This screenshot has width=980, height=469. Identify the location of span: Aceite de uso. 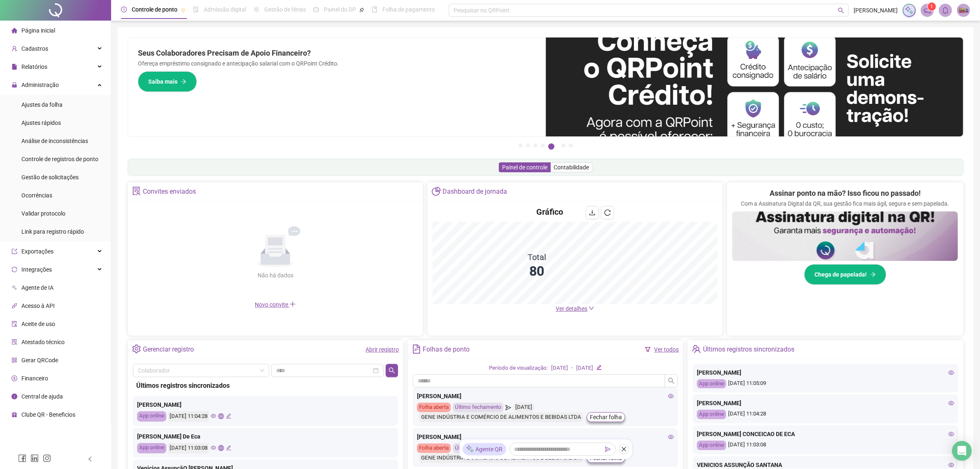
(38, 324).